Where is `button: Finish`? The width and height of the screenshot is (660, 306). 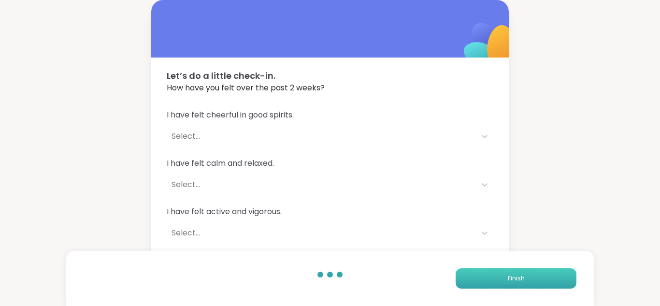
button: Finish is located at coordinates (516, 278).